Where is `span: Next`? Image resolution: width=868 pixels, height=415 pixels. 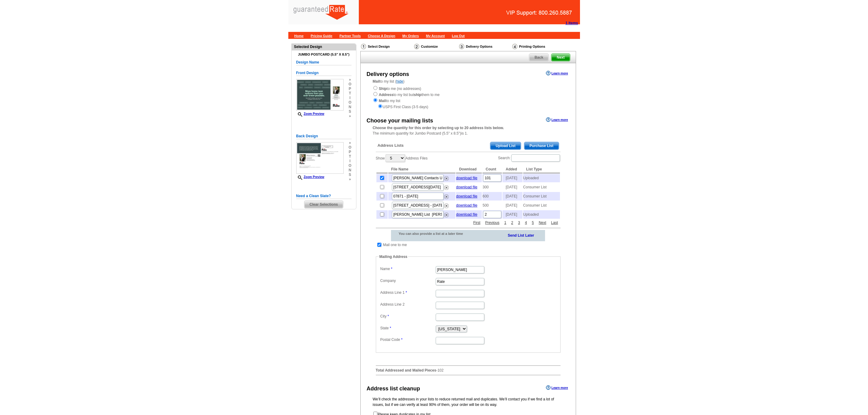 span: Next is located at coordinates (560, 57).